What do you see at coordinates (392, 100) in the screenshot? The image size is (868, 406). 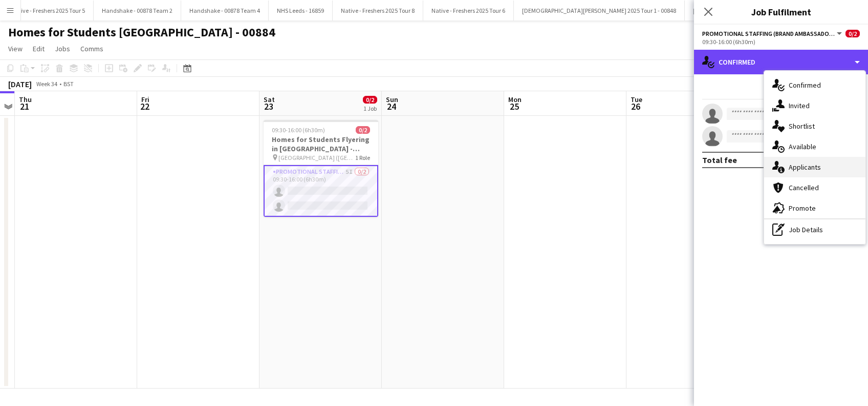 I see `span: Sun` at bounding box center [392, 100].